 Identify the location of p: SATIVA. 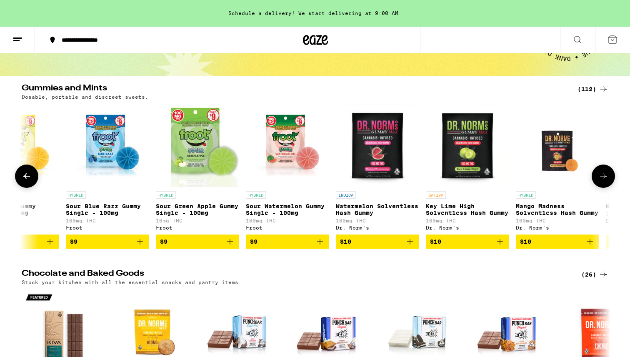
(436, 195).